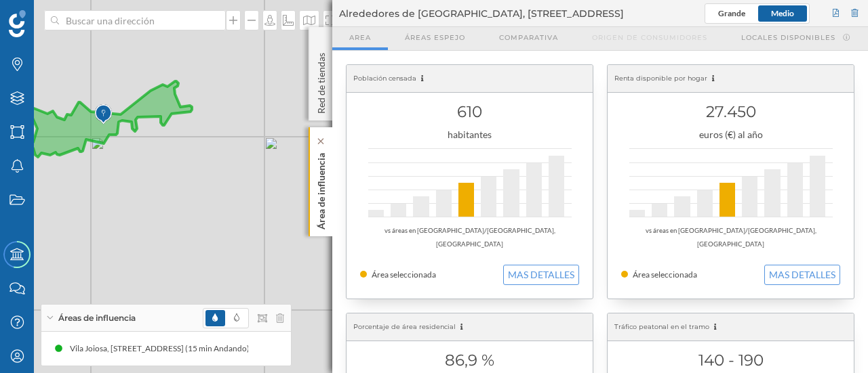 This screenshot has width=868, height=373. What do you see at coordinates (435, 37) in the screenshot?
I see `span: Áreas espejo` at bounding box center [435, 37].